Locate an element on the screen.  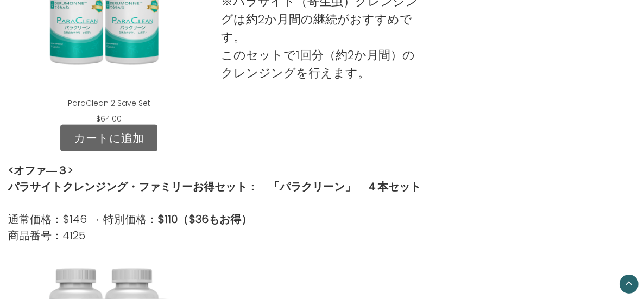
div: $64.00 is located at coordinates (108, 119).